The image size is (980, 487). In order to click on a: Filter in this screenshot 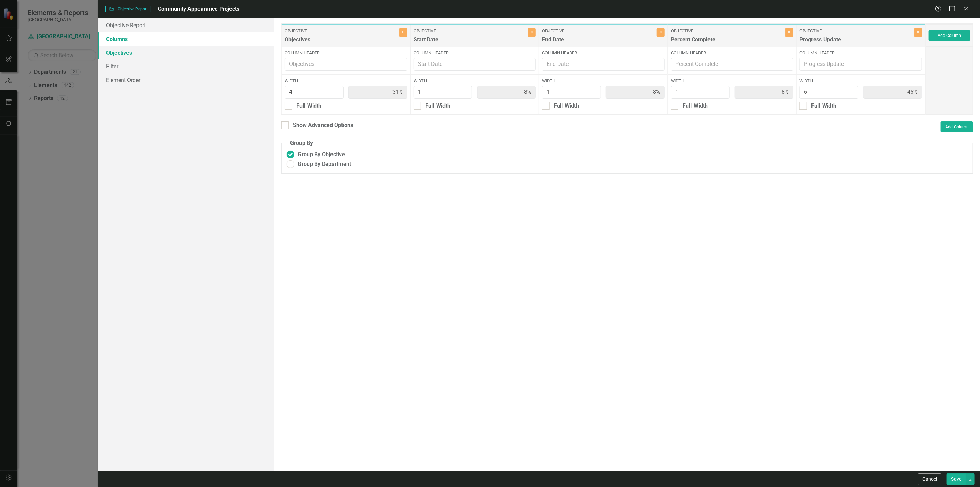, I will do `click(186, 66)`.